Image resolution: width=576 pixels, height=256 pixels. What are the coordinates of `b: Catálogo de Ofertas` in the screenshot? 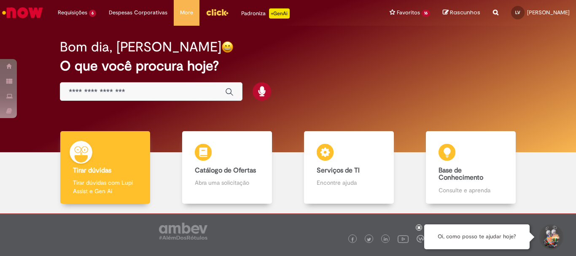 It's located at (225, 170).